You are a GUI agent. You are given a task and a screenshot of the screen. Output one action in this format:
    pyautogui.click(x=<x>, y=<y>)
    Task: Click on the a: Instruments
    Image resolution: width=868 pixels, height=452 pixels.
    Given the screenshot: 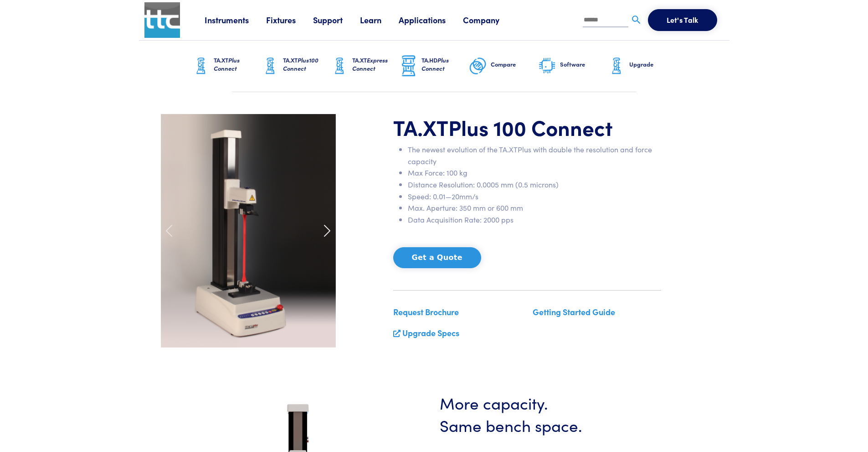 What is the action you would take?
    pyautogui.click(x=235, y=19)
    